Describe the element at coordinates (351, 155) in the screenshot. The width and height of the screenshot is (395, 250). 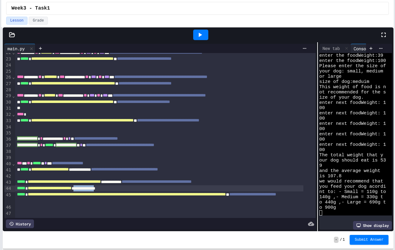
I see `span: The total weight that y` at that location.